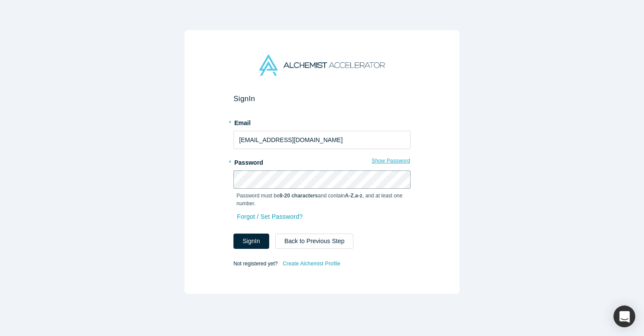 The height and width of the screenshot is (336, 644). Describe the element at coordinates (312, 264) in the screenshot. I see `a: Create Alchemist Profile` at that location.